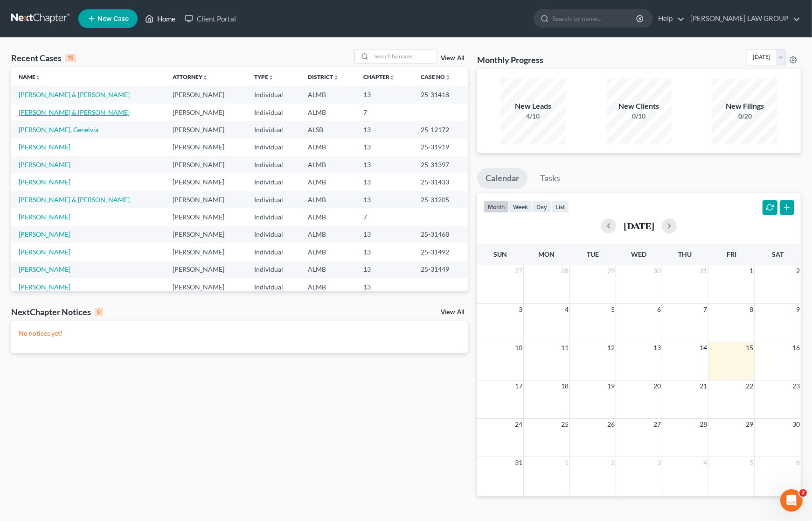 The height and width of the screenshot is (521, 812). Describe the element at coordinates (190, 76) in the screenshot. I see `a: Attorneyunfold_more` at that location.